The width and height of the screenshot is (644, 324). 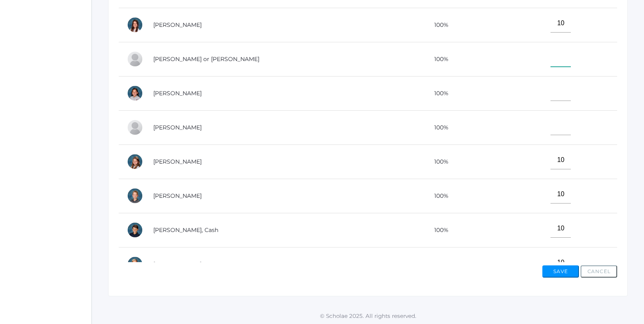 I want to click on div: Wyatt Ferris, so click(x=135, y=128).